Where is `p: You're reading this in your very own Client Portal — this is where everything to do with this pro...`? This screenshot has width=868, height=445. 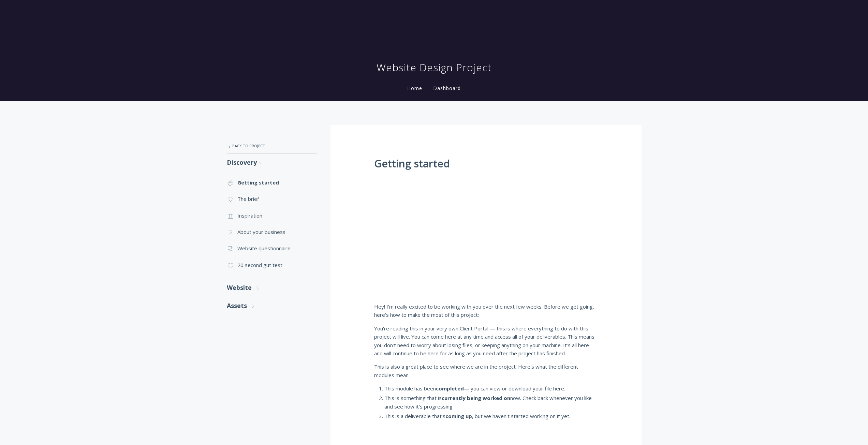
p: You're reading this in your very own Client Portal — this is where everything to do with this pro... is located at coordinates (486, 341).